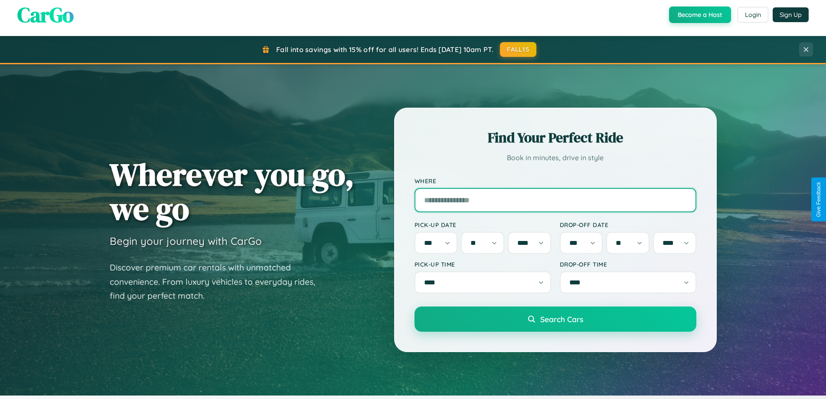  What do you see at coordinates (628, 224) in the screenshot?
I see `label: Drop-off Date` at bounding box center [628, 224].